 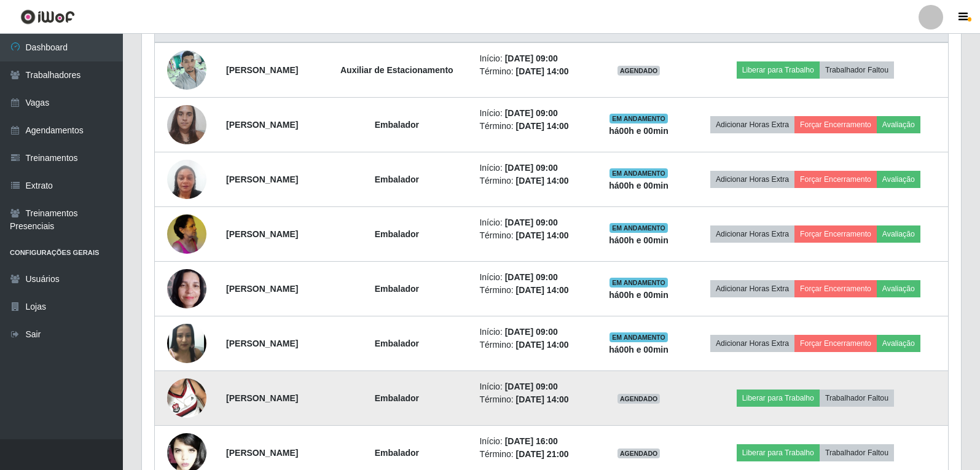 I want to click on img: 1747873820563.jpeg, so click(x=187, y=69).